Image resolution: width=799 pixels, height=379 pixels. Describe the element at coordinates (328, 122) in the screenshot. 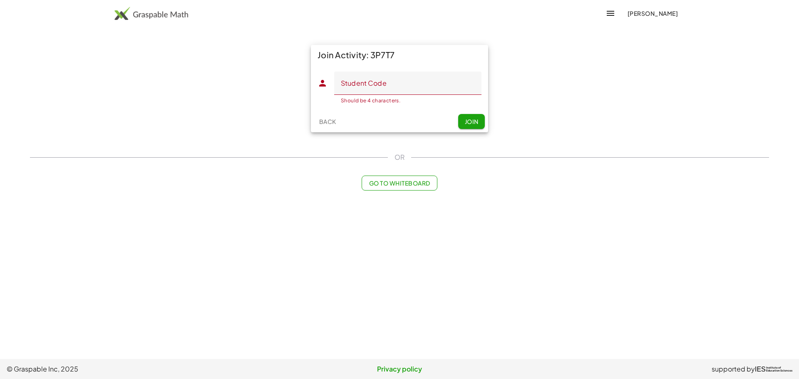

I see `button: Back` at that location.